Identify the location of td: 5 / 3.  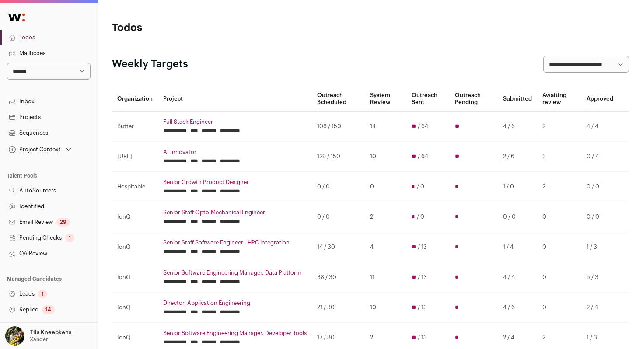
(600, 277).